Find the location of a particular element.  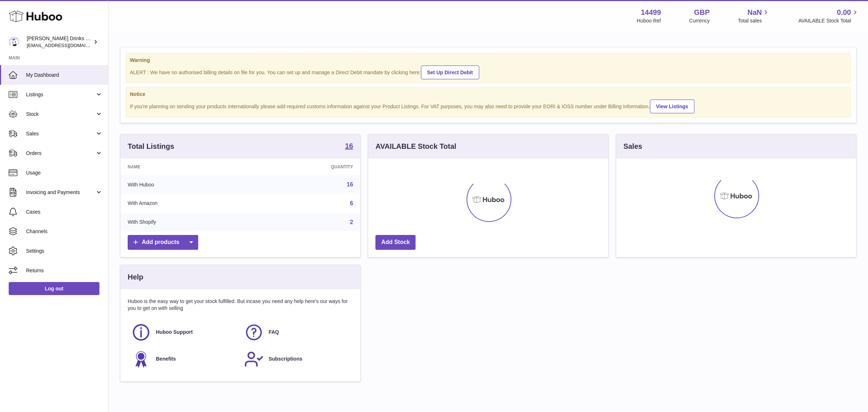

span: Cases is located at coordinates (64, 212).